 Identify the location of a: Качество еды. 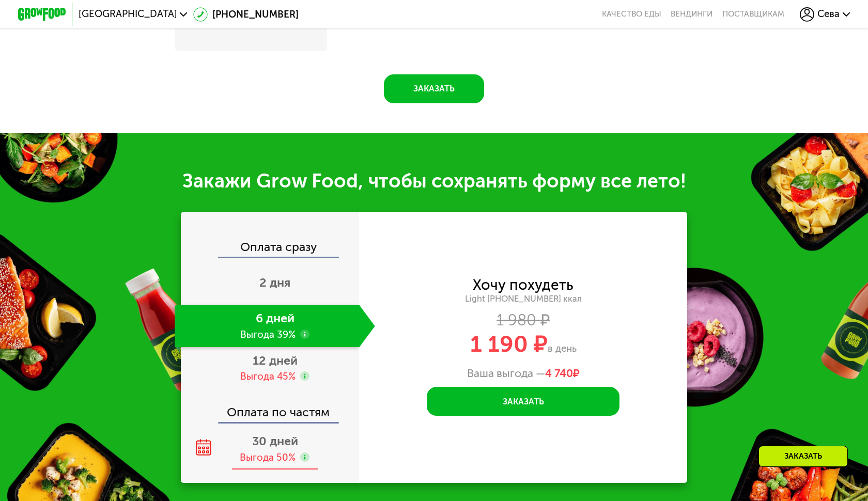
(631, 14).